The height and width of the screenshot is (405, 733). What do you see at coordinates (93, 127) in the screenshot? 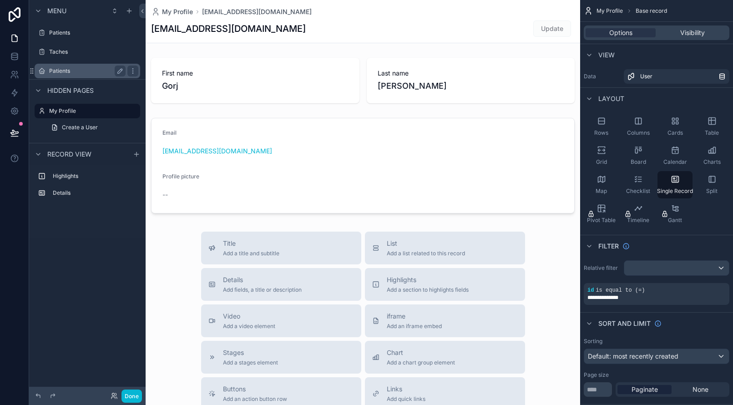
I see `a: Create a User` at bounding box center [93, 127].